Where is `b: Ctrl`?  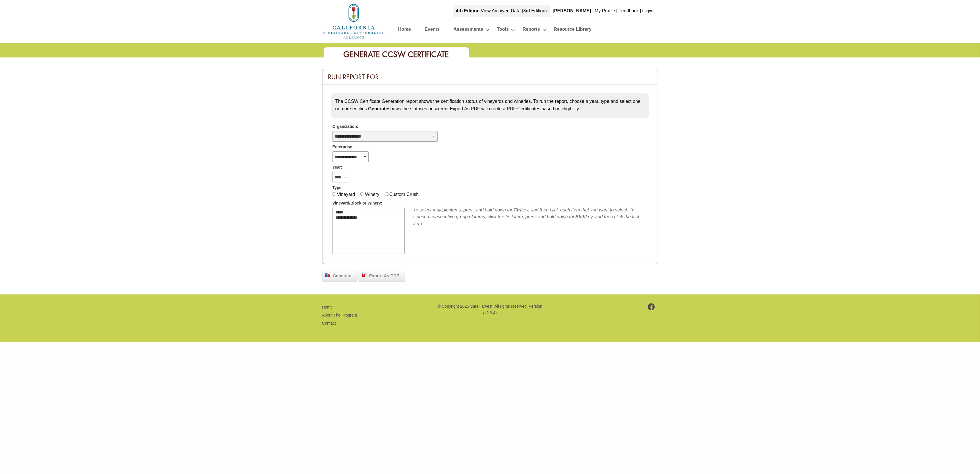
b: Ctrl is located at coordinates (518, 210).